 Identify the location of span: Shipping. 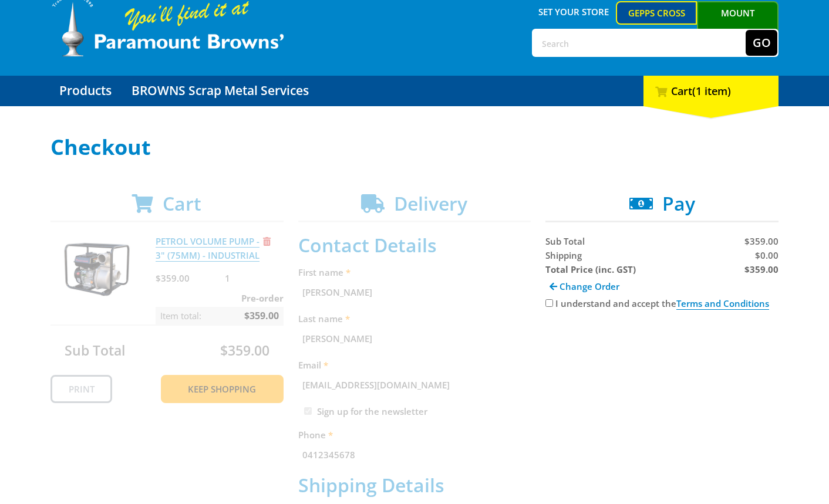
(564, 255).